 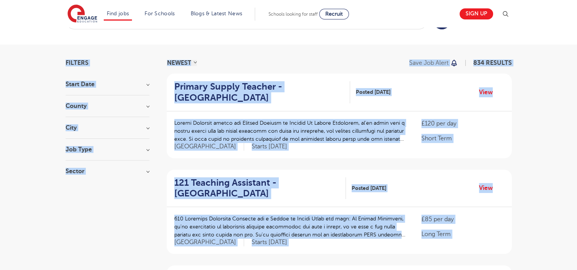 I want to click on p: Save job alert, so click(x=429, y=63).